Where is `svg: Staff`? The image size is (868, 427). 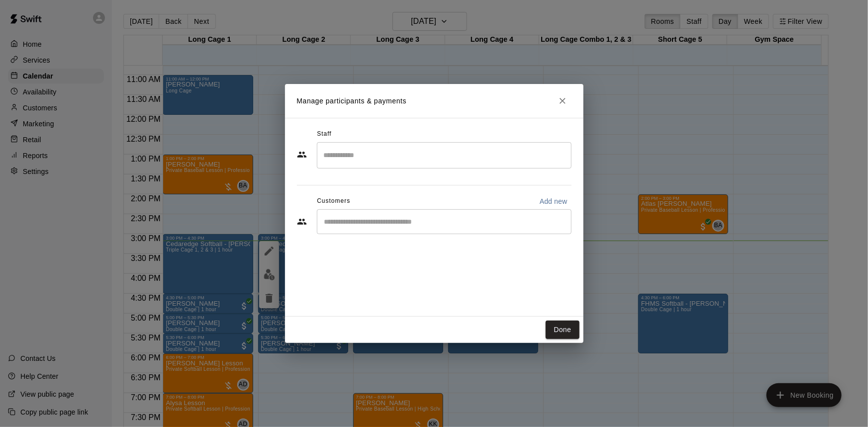 svg: Staff is located at coordinates (302, 155).